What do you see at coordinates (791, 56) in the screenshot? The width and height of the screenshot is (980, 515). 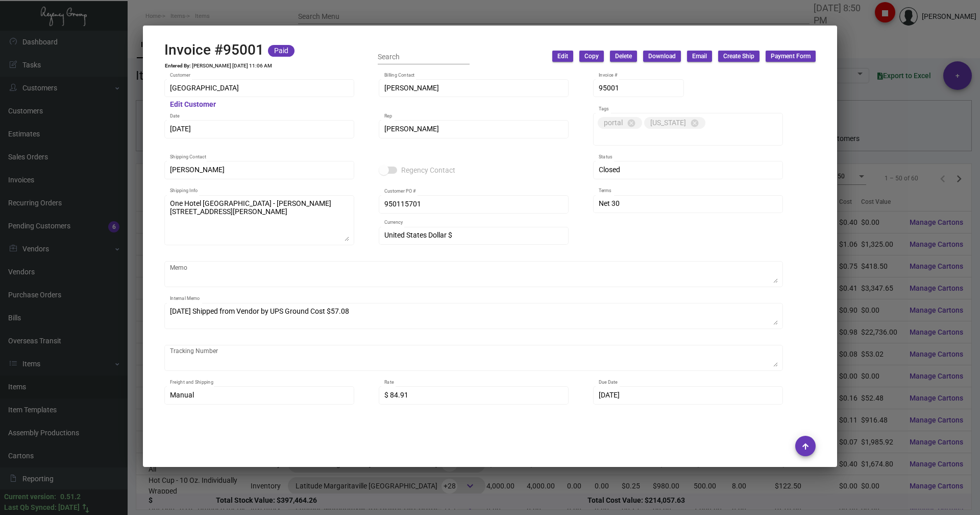 I see `button: Payment Form` at bounding box center [791, 56].